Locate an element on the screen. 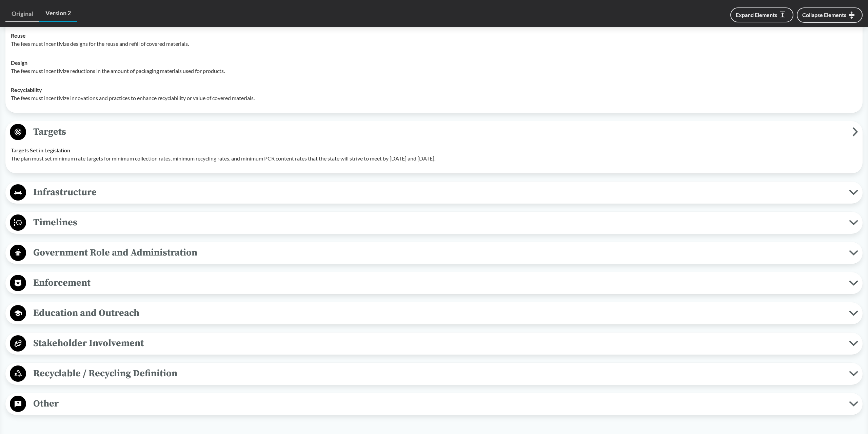  button: Other is located at coordinates (434, 404).